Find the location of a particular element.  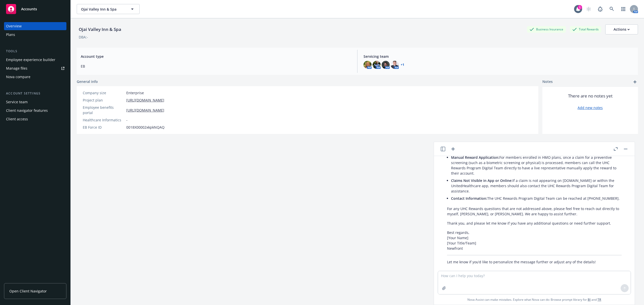

a: Client navigator features is located at coordinates (35, 110).